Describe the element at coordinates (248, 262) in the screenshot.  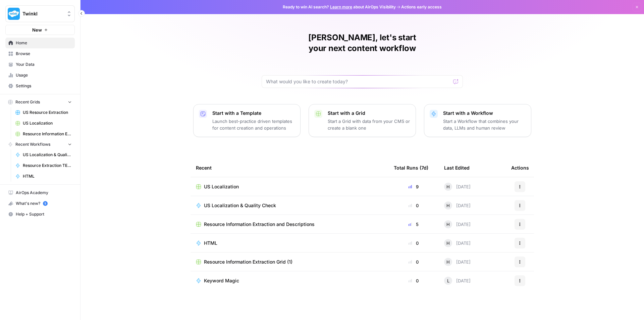
I see `span: Resource Information Extraction Grid (1)` at that location.